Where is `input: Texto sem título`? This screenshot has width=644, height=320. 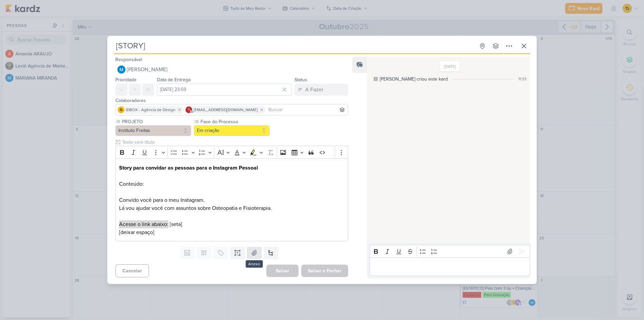
input: Texto sem título is located at coordinates (235, 142).